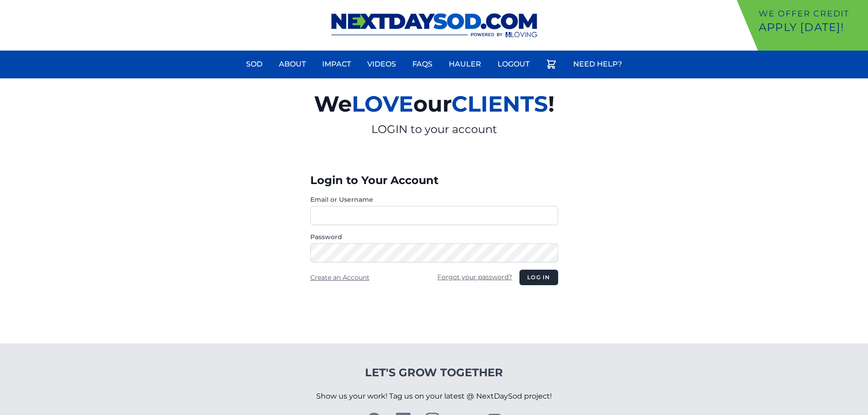  What do you see at coordinates (434, 237) in the screenshot?
I see `label: Password` at bounding box center [434, 237].